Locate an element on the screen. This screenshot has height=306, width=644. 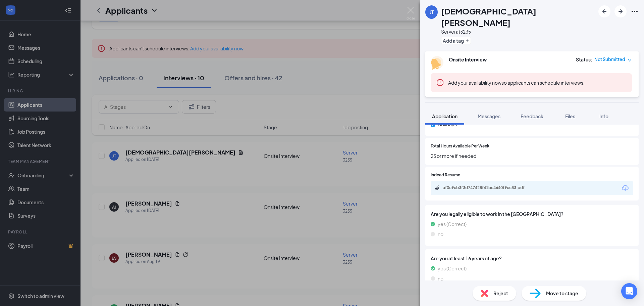
span: Application is located at coordinates (445, 116).